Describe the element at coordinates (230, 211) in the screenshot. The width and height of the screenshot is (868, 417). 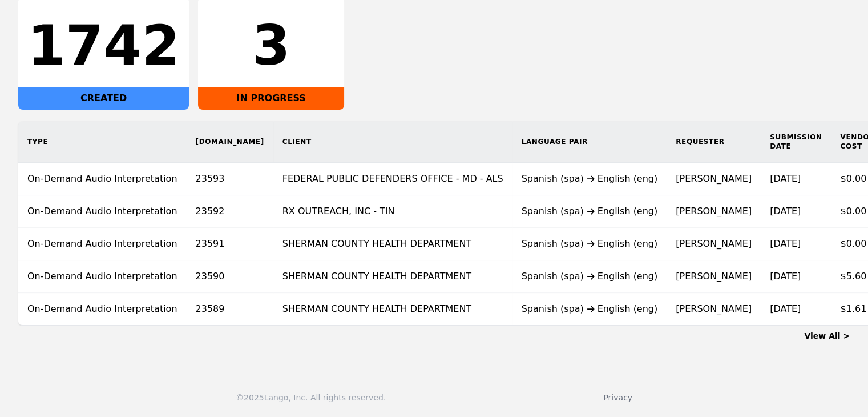
I see `td: 23592` at that location.